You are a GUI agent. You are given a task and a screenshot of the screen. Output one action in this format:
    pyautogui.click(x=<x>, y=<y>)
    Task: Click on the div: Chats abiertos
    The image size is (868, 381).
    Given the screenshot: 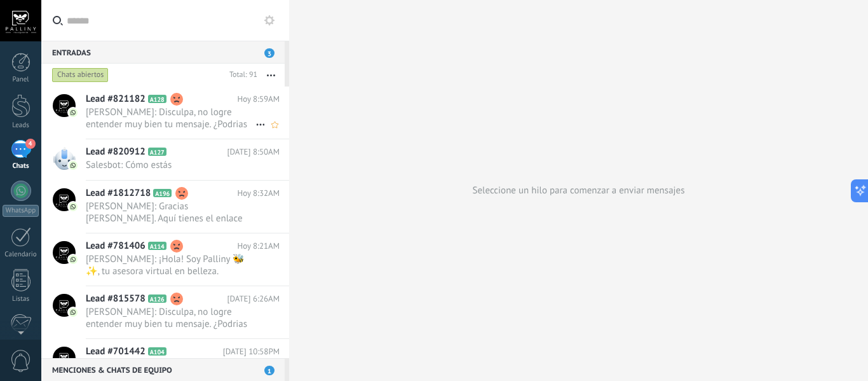 What is the action you would take?
    pyautogui.click(x=80, y=75)
    